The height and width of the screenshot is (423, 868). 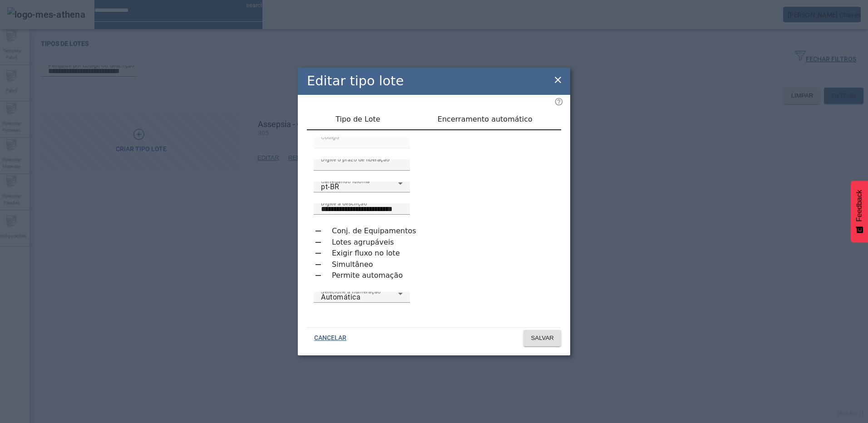 I want to click on label: Simultâneo, so click(x=352, y=265).